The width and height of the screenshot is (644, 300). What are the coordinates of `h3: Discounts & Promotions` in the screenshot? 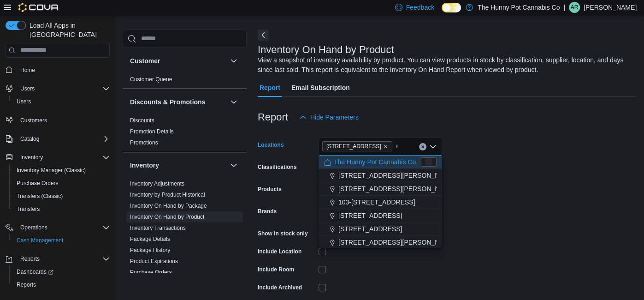 It's located at (167, 102).